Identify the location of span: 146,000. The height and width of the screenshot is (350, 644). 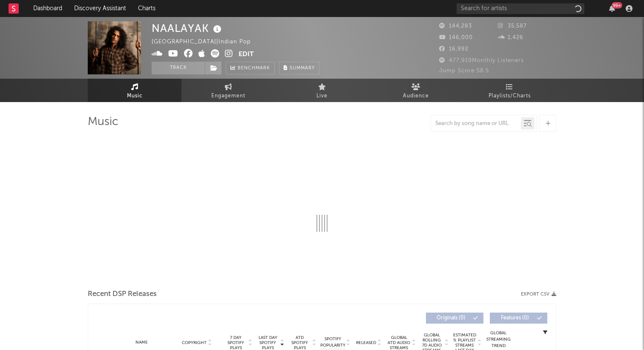
(455, 37).